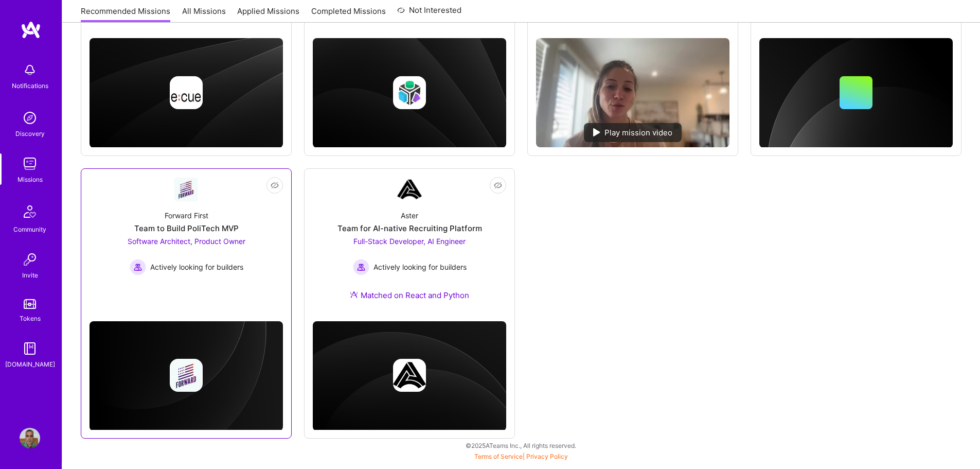 The width and height of the screenshot is (980, 469). I want to click on div: Matched on React and Python, so click(409, 295).